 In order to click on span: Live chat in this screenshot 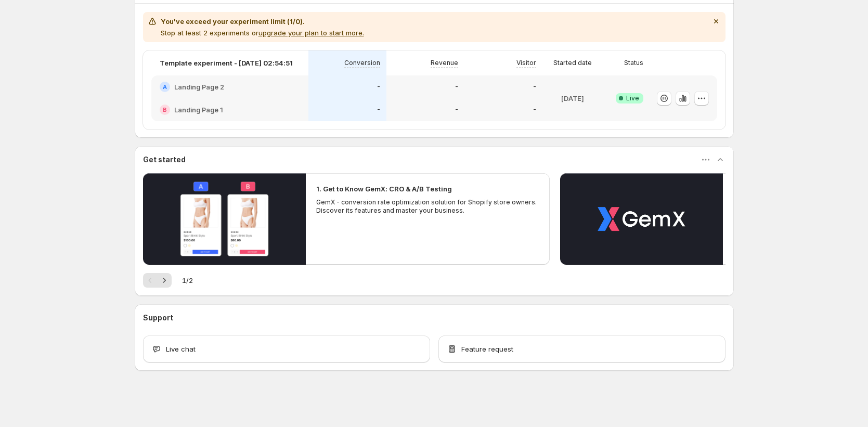, I will do `click(181, 349)`.